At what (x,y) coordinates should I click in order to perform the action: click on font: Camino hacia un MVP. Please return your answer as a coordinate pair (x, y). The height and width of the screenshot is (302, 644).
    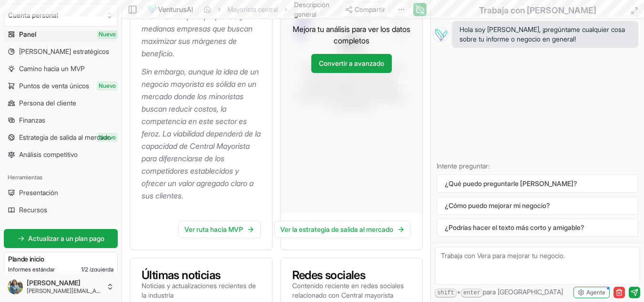
    Looking at the image, I should click on (52, 68).